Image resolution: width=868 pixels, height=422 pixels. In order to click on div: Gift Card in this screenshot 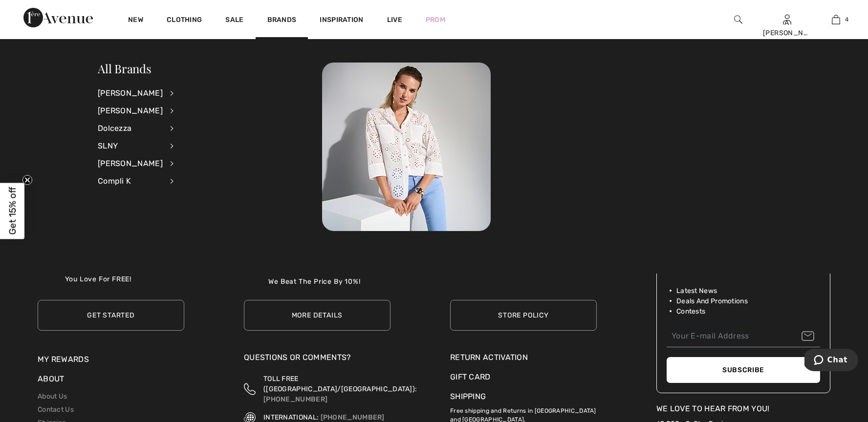, I will do `click(523, 377)`.